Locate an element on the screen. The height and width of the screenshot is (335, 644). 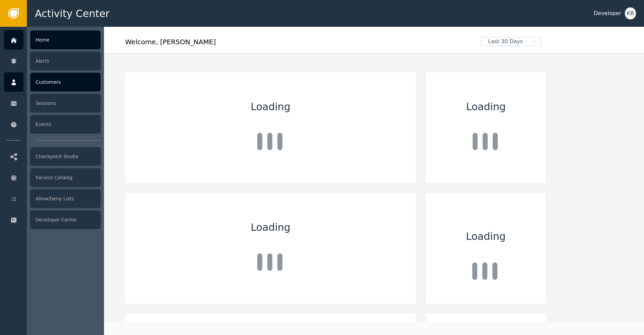
a: Checkpoint Studio is located at coordinates (52, 157).